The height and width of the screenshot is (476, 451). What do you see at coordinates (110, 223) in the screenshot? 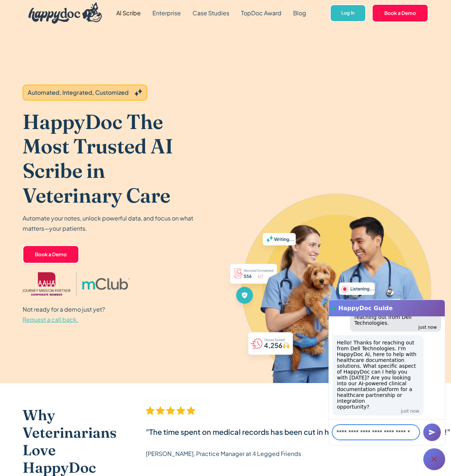
I see `p: Automate your notes, unlock powerful data, and focus on what matters—your patients.` at bounding box center [110, 223].